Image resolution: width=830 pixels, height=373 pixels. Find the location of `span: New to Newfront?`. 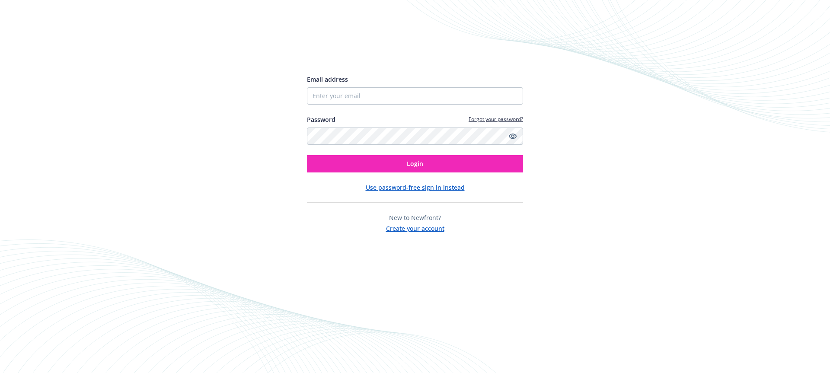

span: New to Newfront? is located at coordinates (415, 217).